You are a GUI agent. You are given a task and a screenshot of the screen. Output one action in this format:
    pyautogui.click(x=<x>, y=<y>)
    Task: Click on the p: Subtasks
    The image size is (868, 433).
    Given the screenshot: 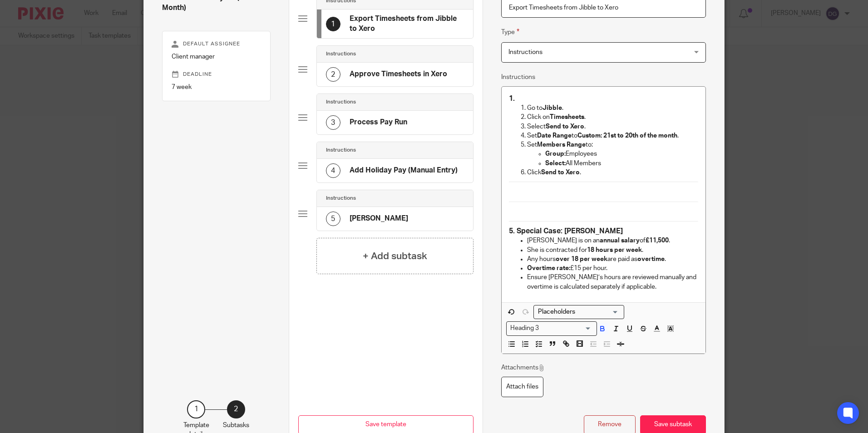 What is the action you would take?
    pyautogui.click(x=236, y=425)
    